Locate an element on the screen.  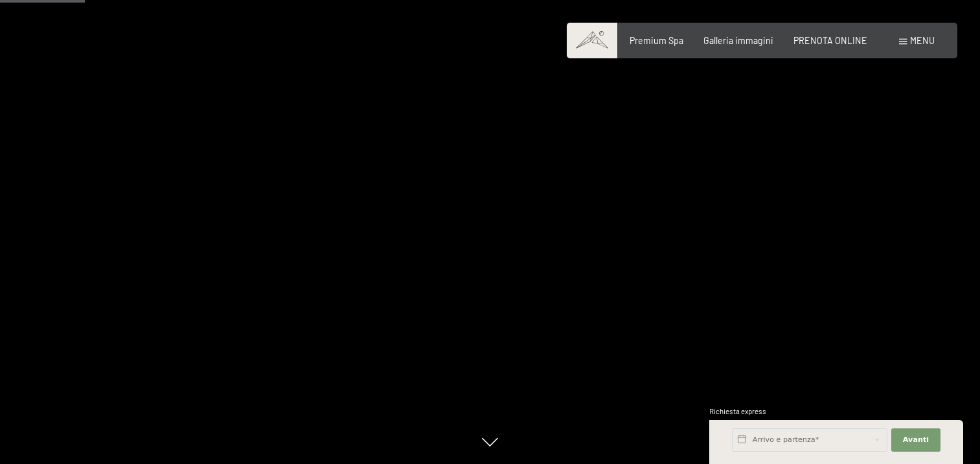
span: Premium Spa is located at coordinates (656, 40).